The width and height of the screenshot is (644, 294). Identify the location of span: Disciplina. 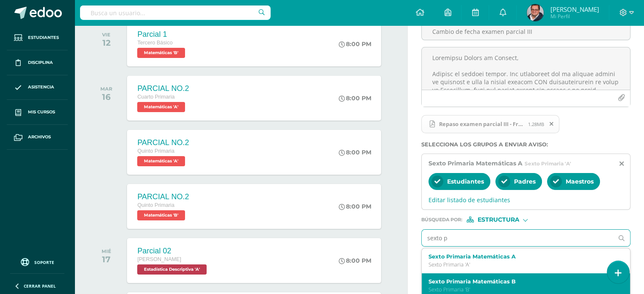
(40, 63).